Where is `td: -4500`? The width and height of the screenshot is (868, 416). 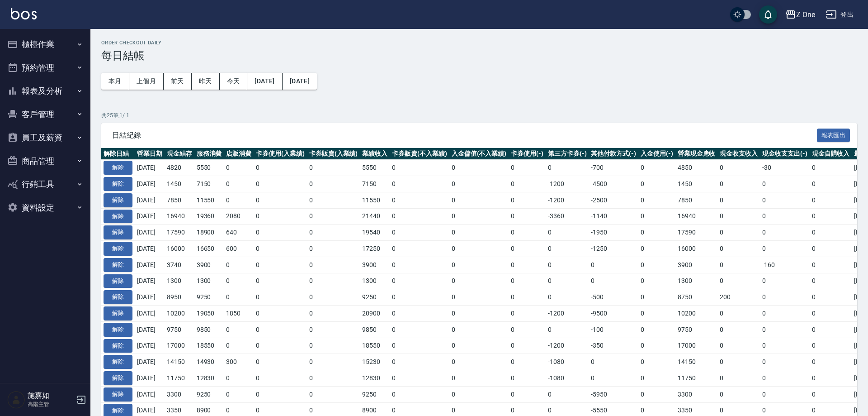
td: -4500 is located at coordinates (613, 184).